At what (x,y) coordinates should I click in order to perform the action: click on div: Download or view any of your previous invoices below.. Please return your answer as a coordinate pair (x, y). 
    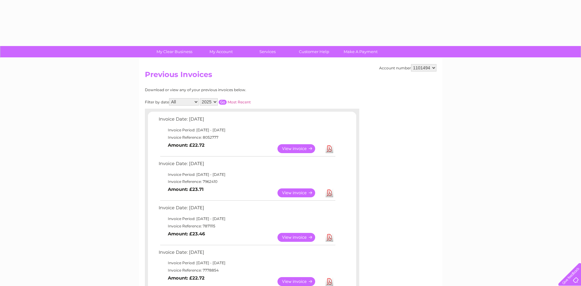
    Looking at the image, I should click on (225, 90).